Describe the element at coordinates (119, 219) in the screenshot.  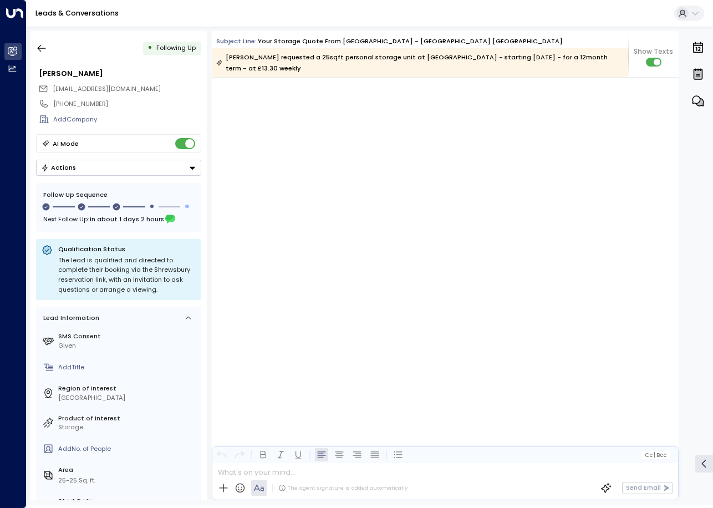
I see `div: Next Follow Up:` at that location.